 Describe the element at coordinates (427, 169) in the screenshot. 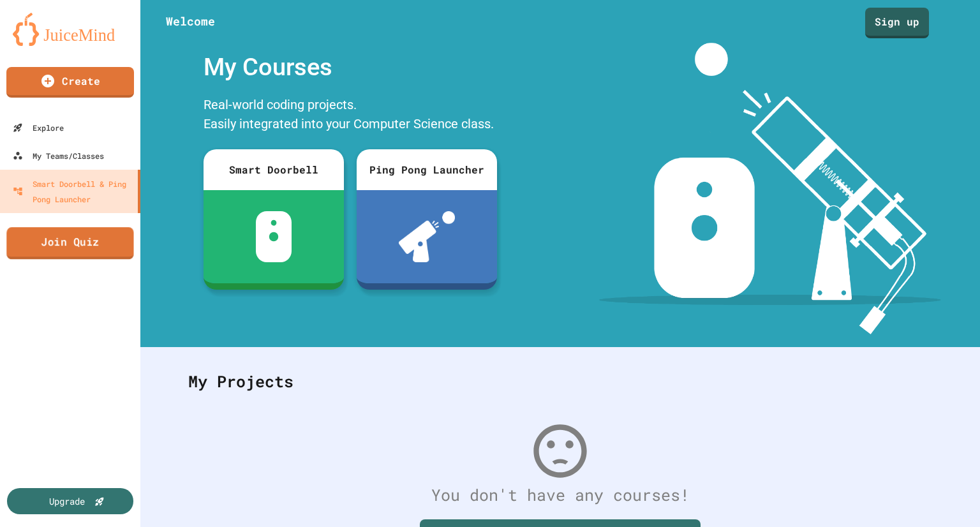

I see `div: Ping Pong Launcher` at that location.